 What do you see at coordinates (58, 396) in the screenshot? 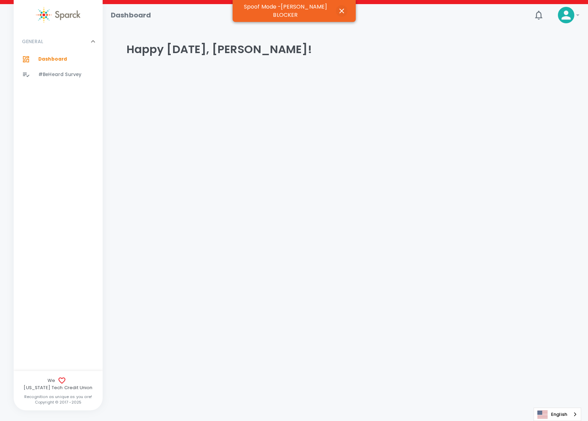
I see `p: Recognition as unique as you are!` at bounding box center [58, 396].